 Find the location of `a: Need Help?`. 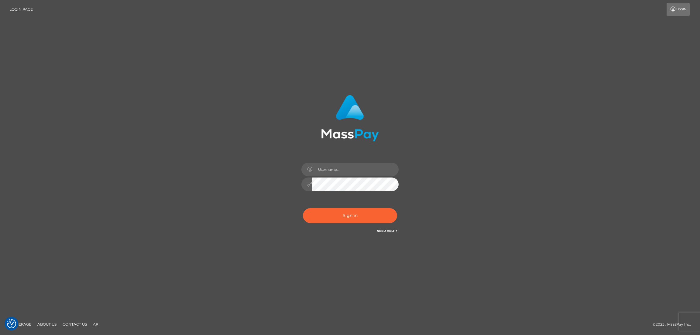

a: Need Help? is located at coordinates (387, 231).